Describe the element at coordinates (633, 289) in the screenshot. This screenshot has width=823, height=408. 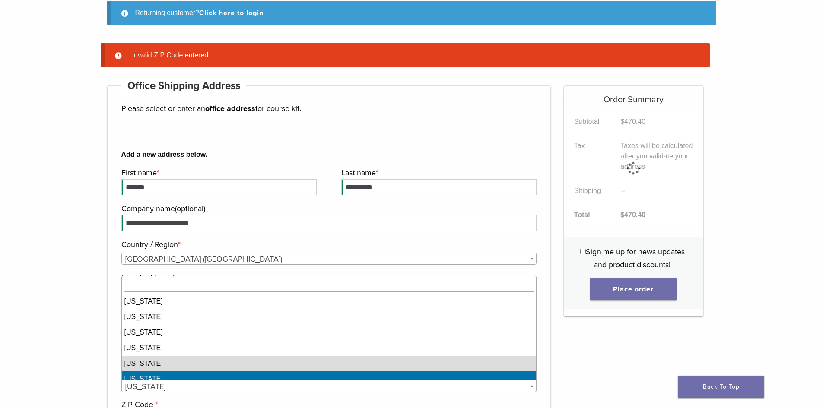
I see `button: Place order` at that location.